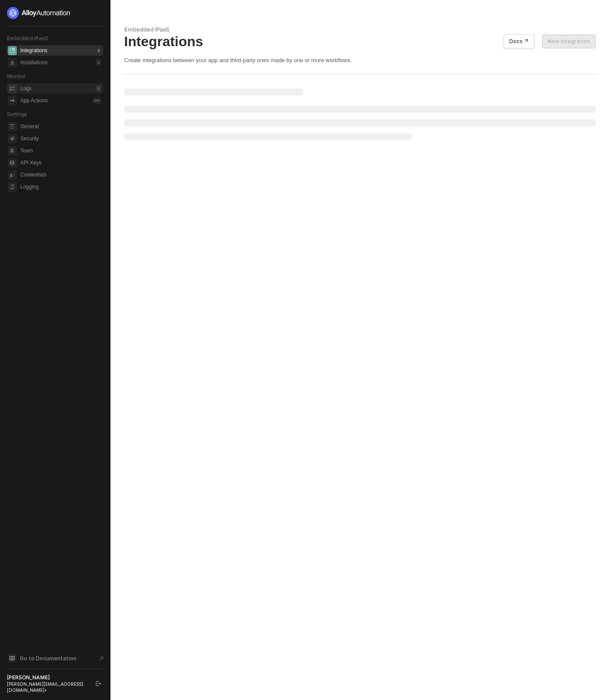 The width and height of the screenshot is (609, 700). I want to click on button: New Integration, so click(569, 41).